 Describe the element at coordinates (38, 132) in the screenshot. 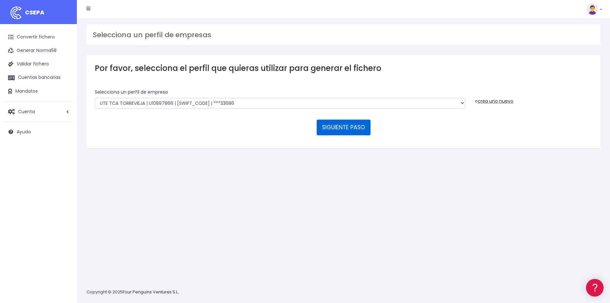

I see `a: Ayuda` at that location.